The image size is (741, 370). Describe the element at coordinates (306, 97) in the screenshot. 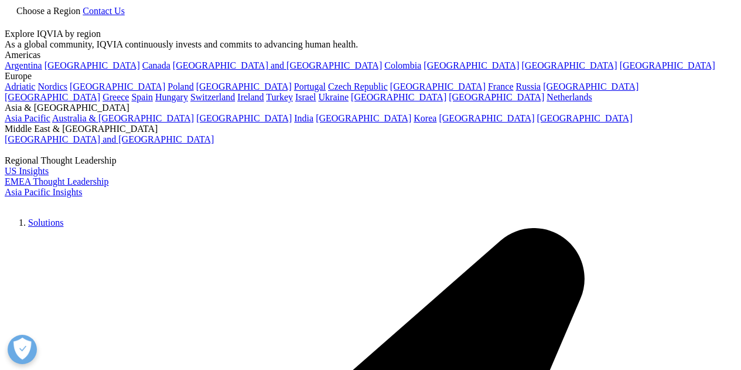

I see `a: Israel` at that location.